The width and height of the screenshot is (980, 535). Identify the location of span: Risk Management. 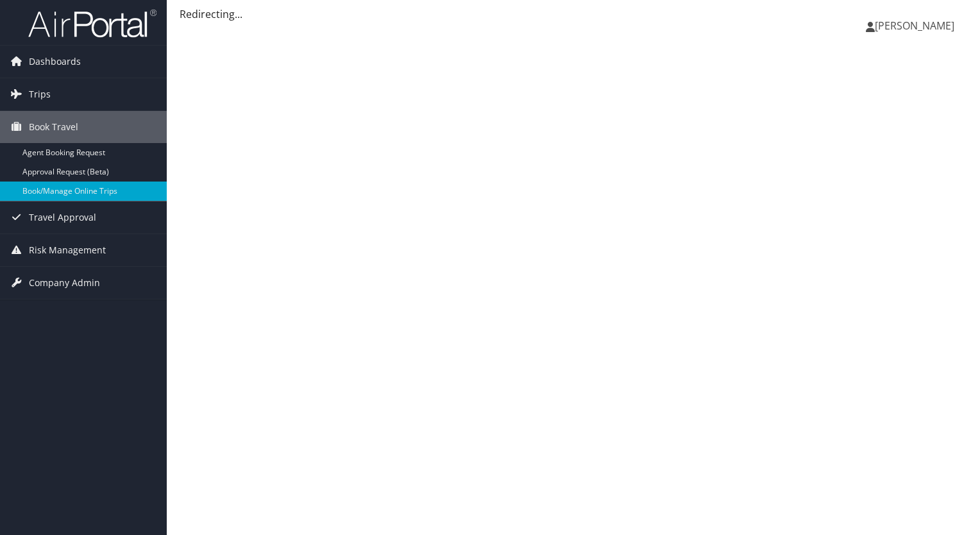
(67, 250).